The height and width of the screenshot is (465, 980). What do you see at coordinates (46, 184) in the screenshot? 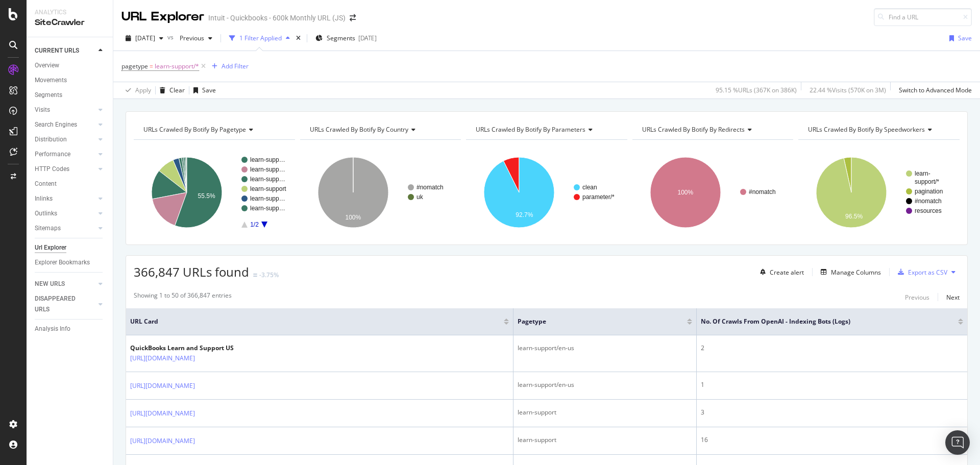
I see `div: Content` at bounding box center [46, 184].